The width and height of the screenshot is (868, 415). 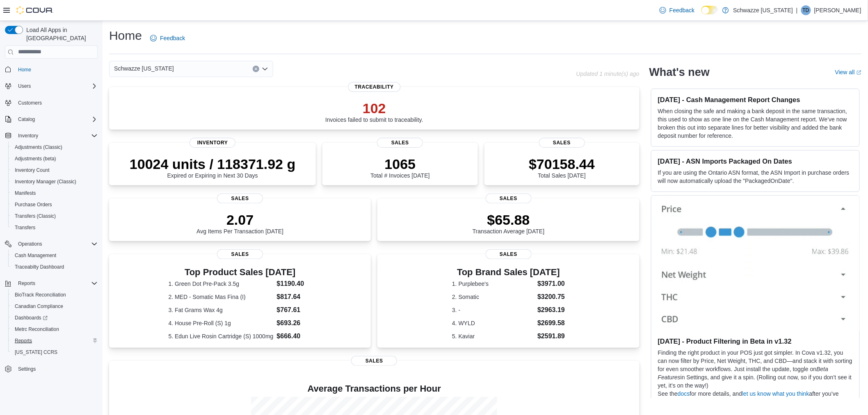 What do you see at coordinates (221, 323) in the screenshot?
I see `dt: 4. House Pre-Roll (S) 1g` at bounding box center [221, 323].